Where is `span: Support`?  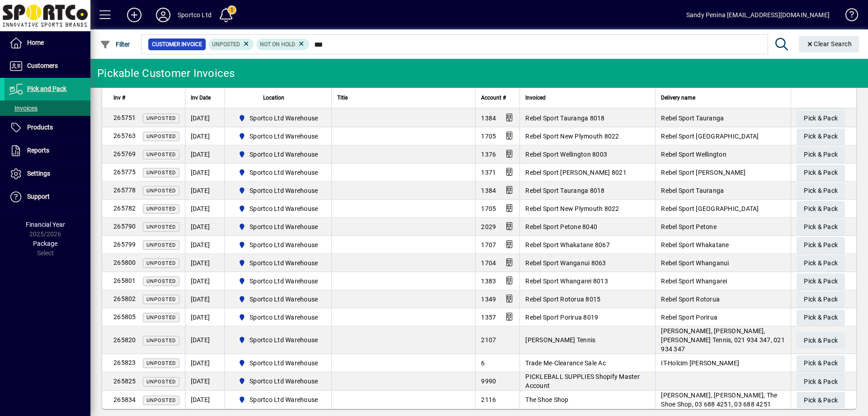
span: Support is located at coordinates (38, 196).